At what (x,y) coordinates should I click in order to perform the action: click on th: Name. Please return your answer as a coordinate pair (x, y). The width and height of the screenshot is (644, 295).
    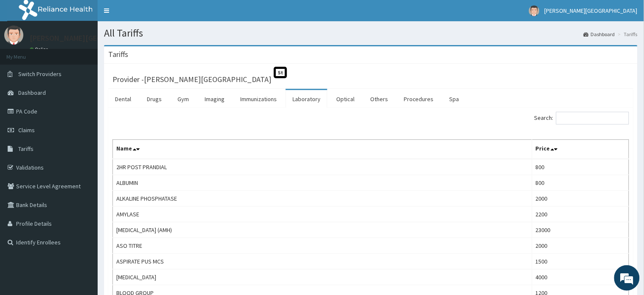
    Looking at the image, I should click on (322, 150).